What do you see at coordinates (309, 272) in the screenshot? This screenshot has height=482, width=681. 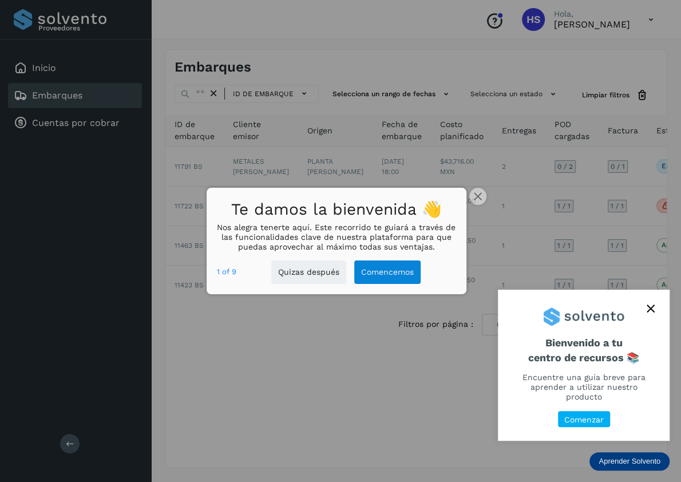 I see `button: Quizas después` at bounding box center [309, 272].